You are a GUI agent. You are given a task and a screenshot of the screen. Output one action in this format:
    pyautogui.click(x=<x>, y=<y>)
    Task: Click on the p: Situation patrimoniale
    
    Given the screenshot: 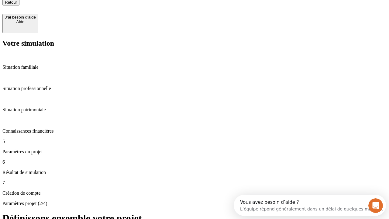 What is the action you would take?
    pyautogui.click(x=194, y=110)
    